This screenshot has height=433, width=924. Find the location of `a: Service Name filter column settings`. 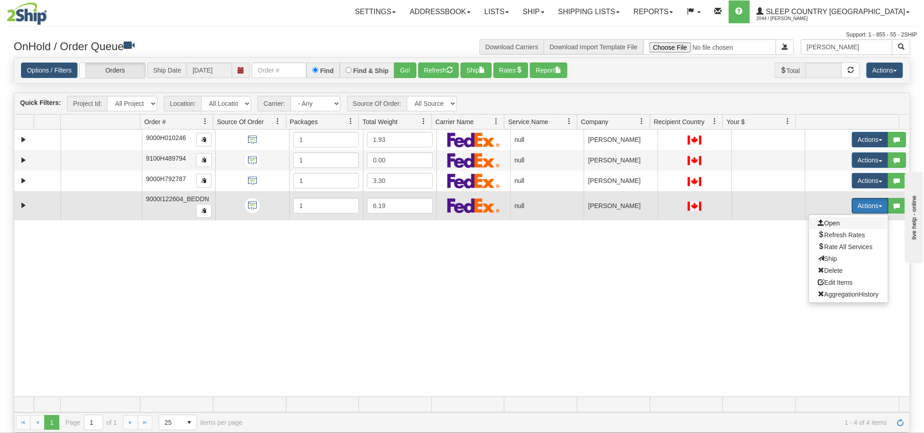

a: Service Name filter column settings is located at coordinates (569, 121).